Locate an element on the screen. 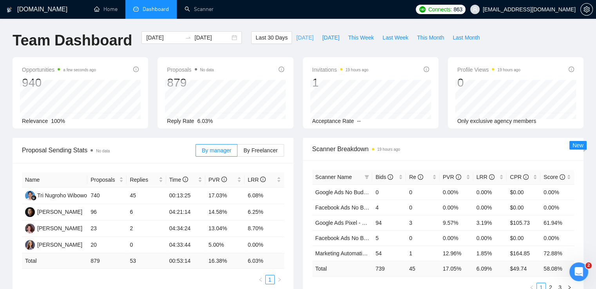 This screenshot has height=289, width=596. button: This Month is located at coordinates (430, 38).